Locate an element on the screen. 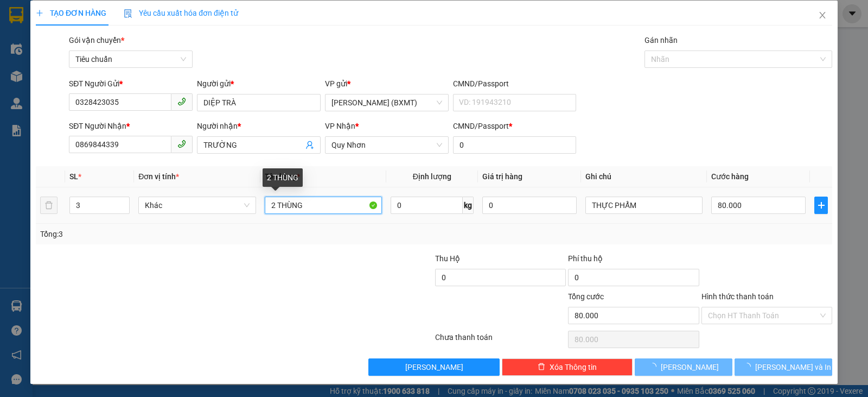 The width and height of the screenshot is (868, 397). div: Chưa thanh toán is located at coordinates (500, 340).